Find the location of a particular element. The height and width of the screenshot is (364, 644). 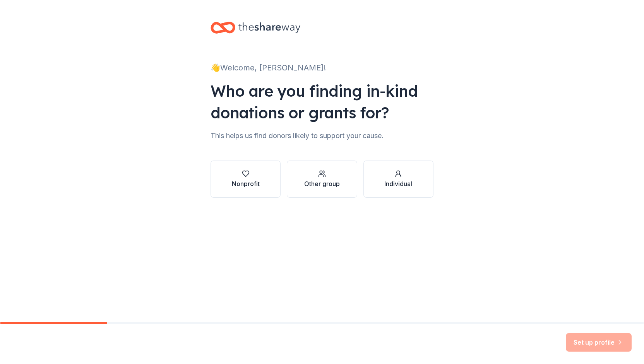

div: Who are you finding in-kind donations or grants for? is located at coordinates (322, 102).